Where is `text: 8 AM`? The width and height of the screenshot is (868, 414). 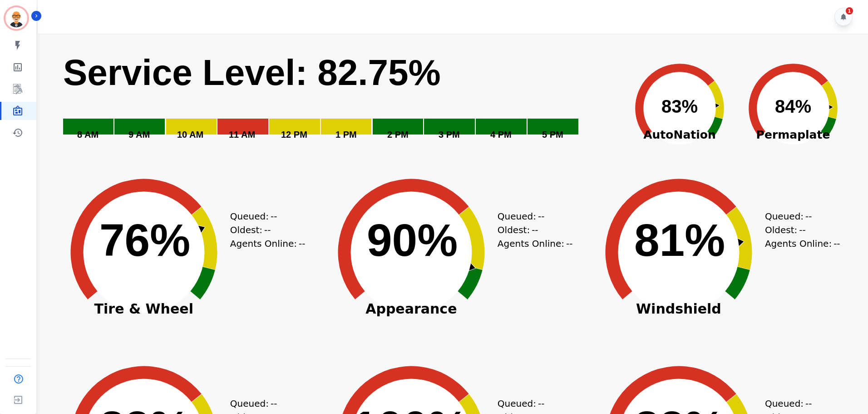 text: 8 AM is located at coordinates (88, 135).